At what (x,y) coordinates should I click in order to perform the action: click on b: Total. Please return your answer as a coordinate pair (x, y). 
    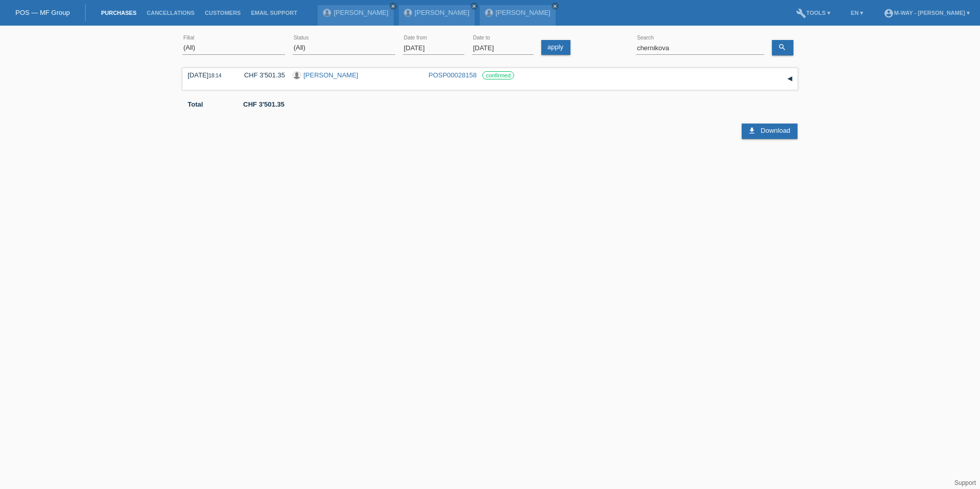
    Looking at the image, I should click on (196, 104).